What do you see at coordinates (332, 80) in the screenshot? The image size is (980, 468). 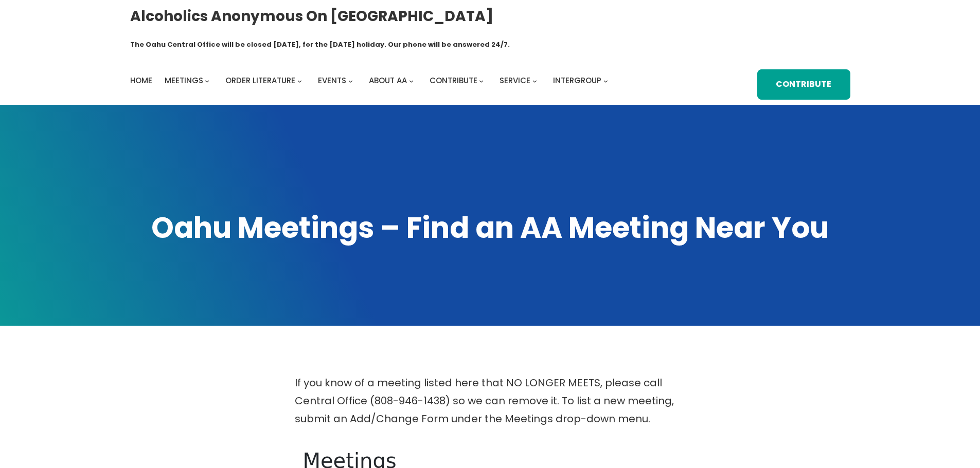 I see `span: Events` at bounding box center [332, 80].